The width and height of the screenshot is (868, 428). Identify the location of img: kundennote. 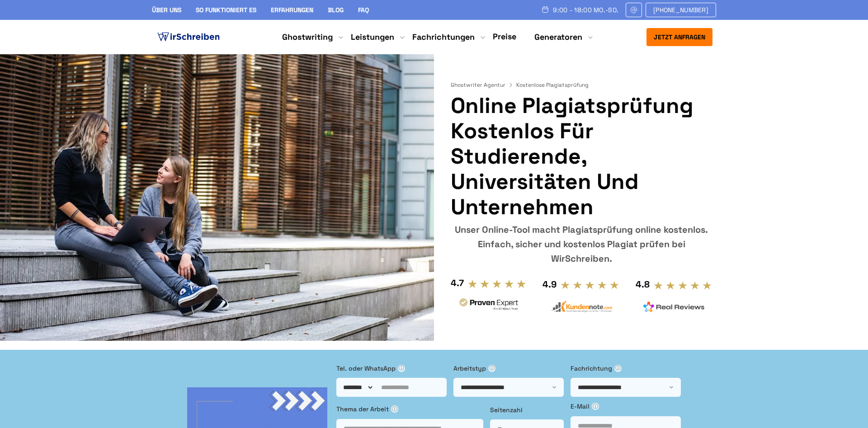
(581, 306).